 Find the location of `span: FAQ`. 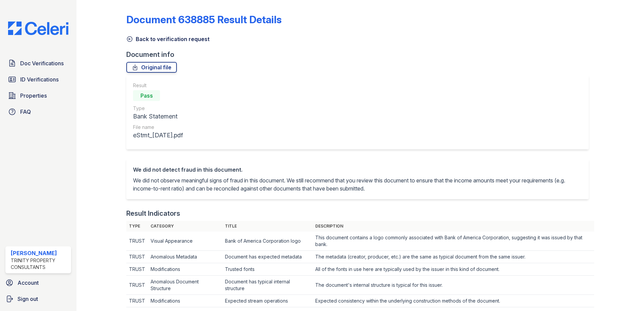

span: FAQ is located at coordinates (26, 112).